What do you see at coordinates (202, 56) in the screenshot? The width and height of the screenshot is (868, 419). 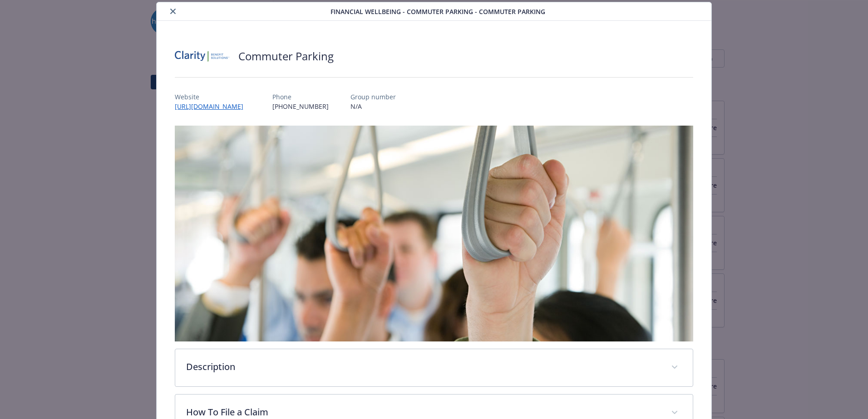 I see `img: Clarity Benefit Solutions` at bounding box center [202, 56].